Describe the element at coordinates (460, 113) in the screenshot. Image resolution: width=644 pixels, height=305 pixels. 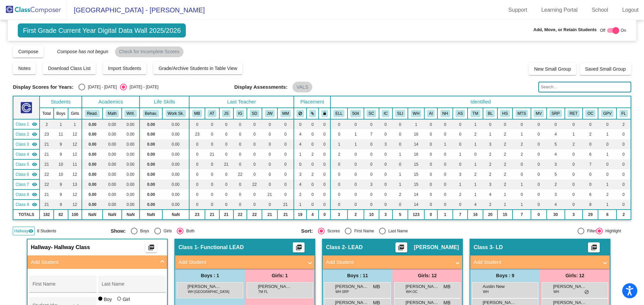
I see `button: AS` at that location.